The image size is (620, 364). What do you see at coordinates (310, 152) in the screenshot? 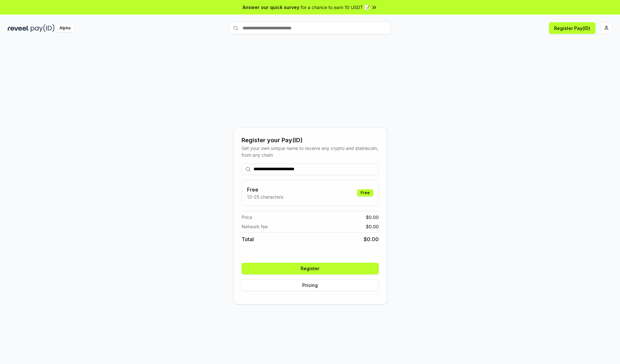
I see `div: Get your own unique name to receive any crypto and stablecoin, from any chain` at bounding box center [310, 152].